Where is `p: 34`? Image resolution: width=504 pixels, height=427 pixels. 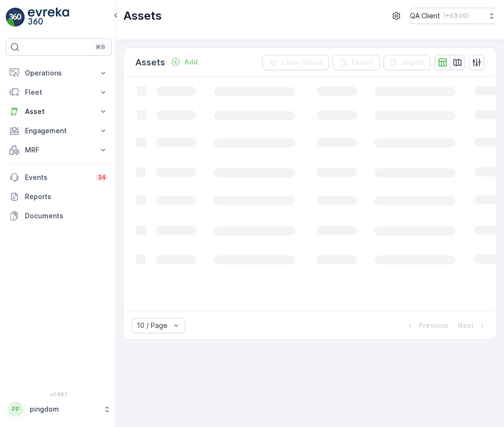
p: 34 is located at coordinates (102, 177).